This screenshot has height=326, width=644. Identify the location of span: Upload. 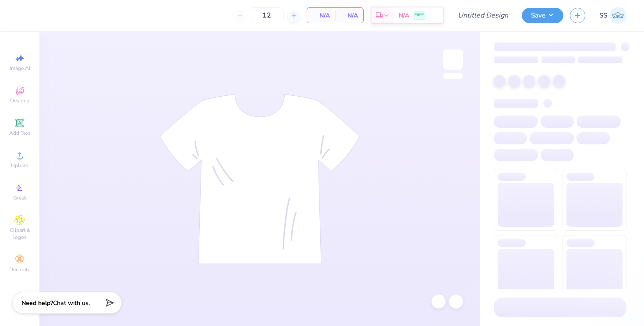
(20, 165).